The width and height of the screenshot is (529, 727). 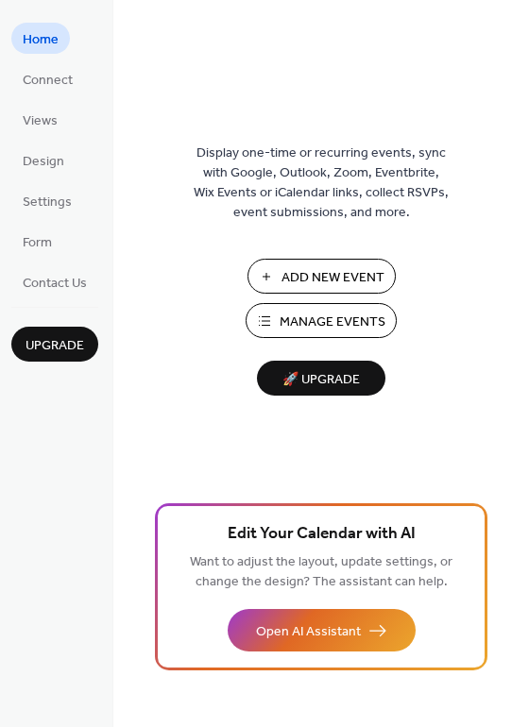 I want to click on span: Form, so click(x=37, y=243).